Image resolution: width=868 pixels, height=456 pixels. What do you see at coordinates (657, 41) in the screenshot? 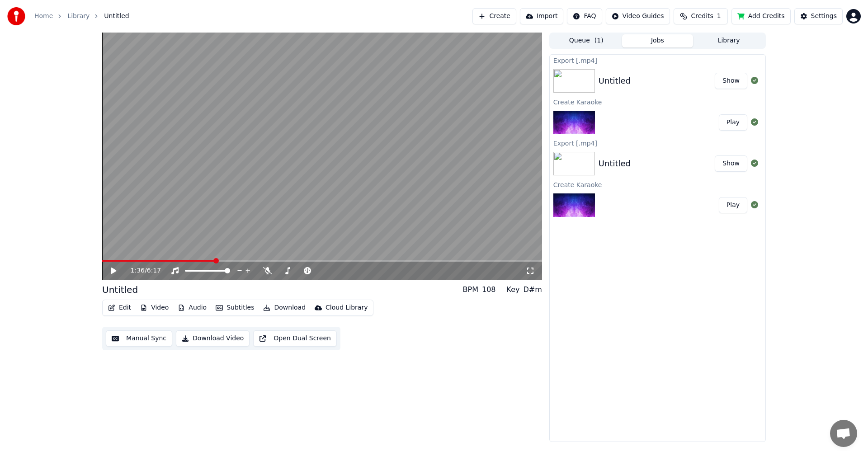
I see `button: Jobs` at bounding box center [657, 41].